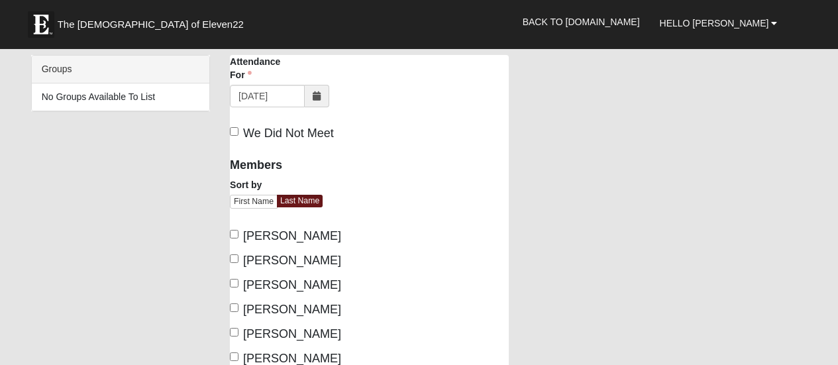 The height and width of the screenshot is (365, 838). I want to click on span: HTML Size: 95 KB, so click(242, 355).